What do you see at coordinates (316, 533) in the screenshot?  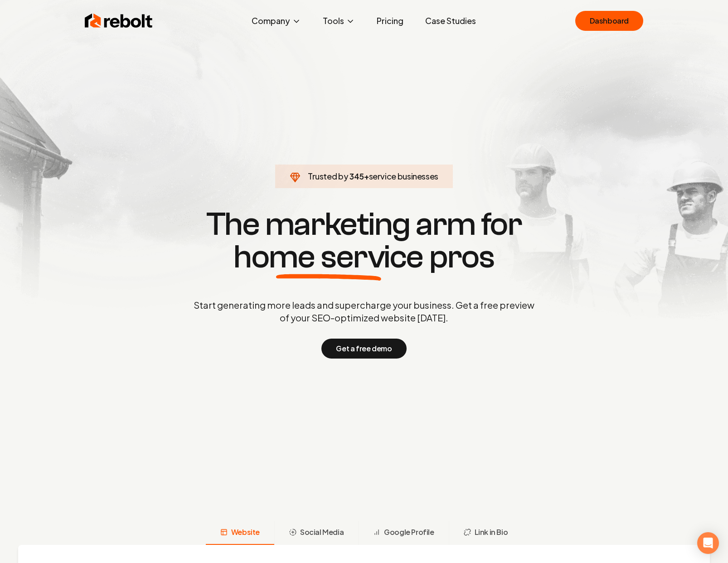 I see `button: Social Media` at bounding box center [316, 533].